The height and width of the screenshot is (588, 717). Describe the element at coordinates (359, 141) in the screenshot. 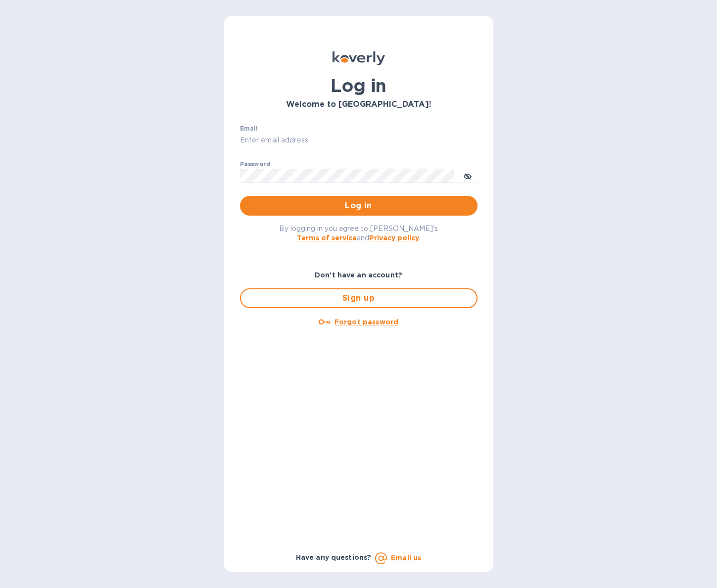

I see `input: Enter email address` at that location.